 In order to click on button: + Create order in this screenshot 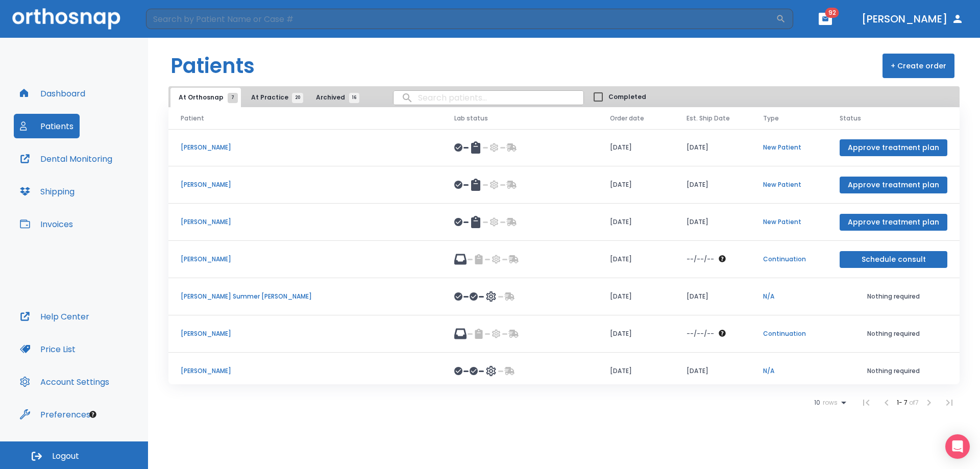, I will do `click(919, 66)`.